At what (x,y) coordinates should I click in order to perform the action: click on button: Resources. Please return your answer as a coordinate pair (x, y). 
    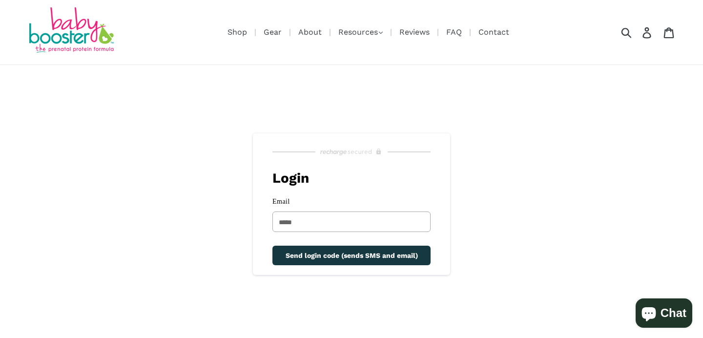
    Looking at the image, I should click on (360, 32).